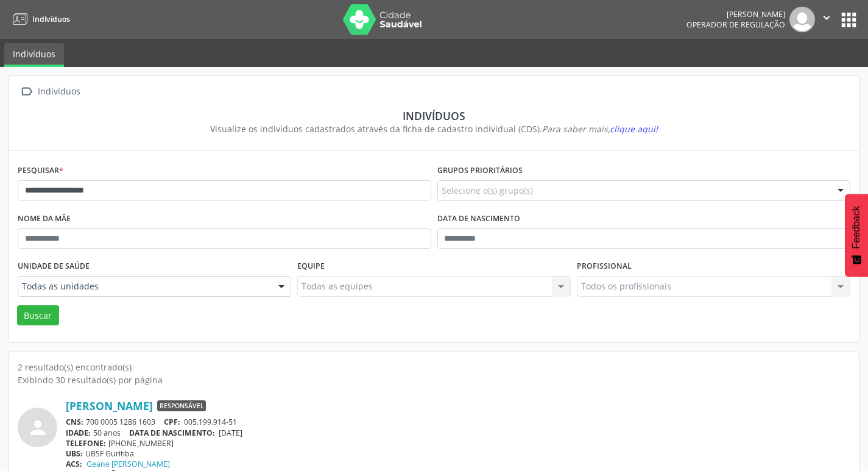 The image size is (868, 471). I want to click on span: CNS:, so click(74, 421).